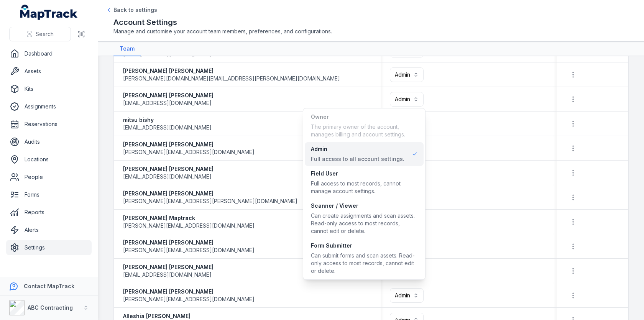 Image resolution: width=644 pixels, height=320 pixels. Describe the element at coordinates (364, 117) in the screenshot. I see `div: Owner` at that location.